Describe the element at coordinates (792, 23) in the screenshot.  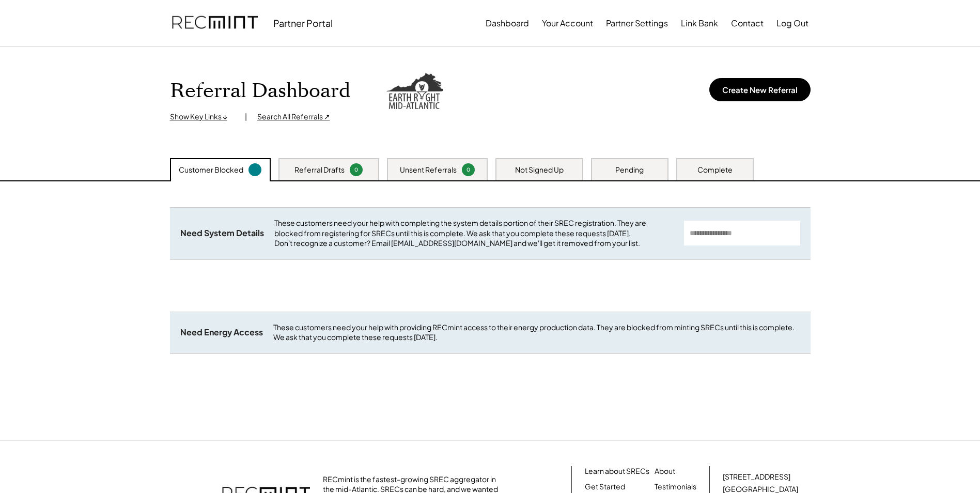
I see `button: Log Out` at that location.